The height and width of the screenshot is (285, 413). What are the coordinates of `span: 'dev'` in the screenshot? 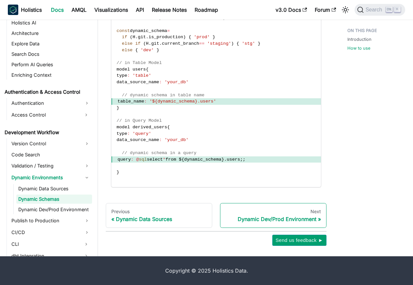 It's located at (147, 50).